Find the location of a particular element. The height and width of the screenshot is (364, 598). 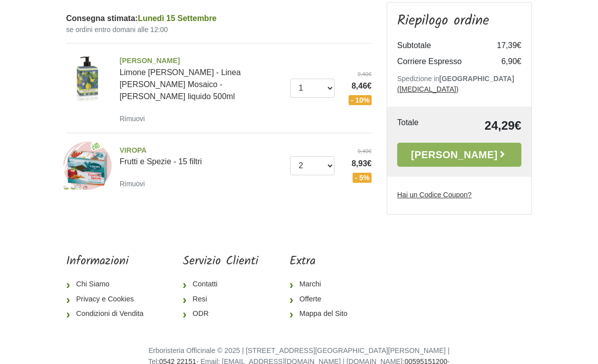

label: Hai un Codice Coupon? is located at coordinates (434, 194).